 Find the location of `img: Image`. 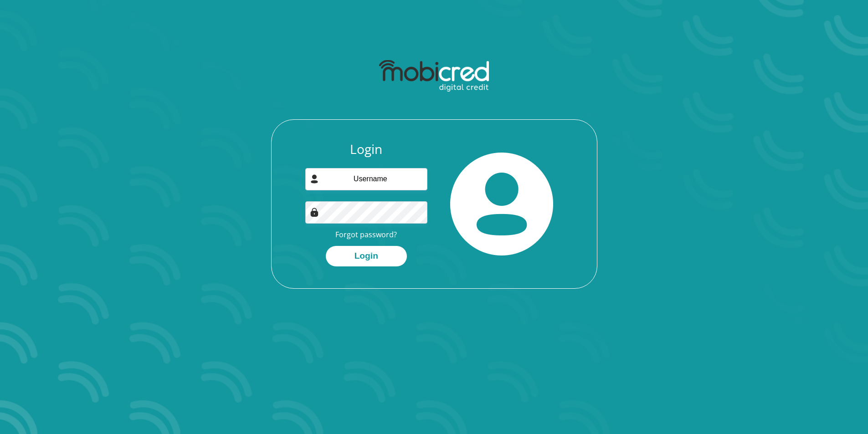

img: Image is located at coordinates (315, 212).